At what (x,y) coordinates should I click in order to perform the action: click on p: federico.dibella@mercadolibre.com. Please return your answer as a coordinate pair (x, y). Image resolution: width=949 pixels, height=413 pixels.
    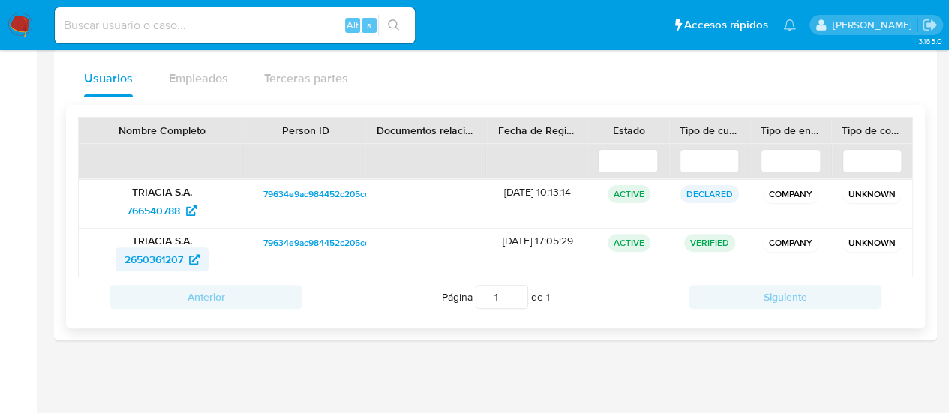
    Looking at the image, I should click on (874, 25).